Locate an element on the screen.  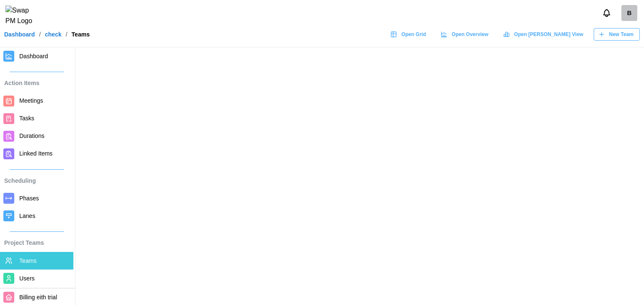
a: check is located at coordinates (53, 34).